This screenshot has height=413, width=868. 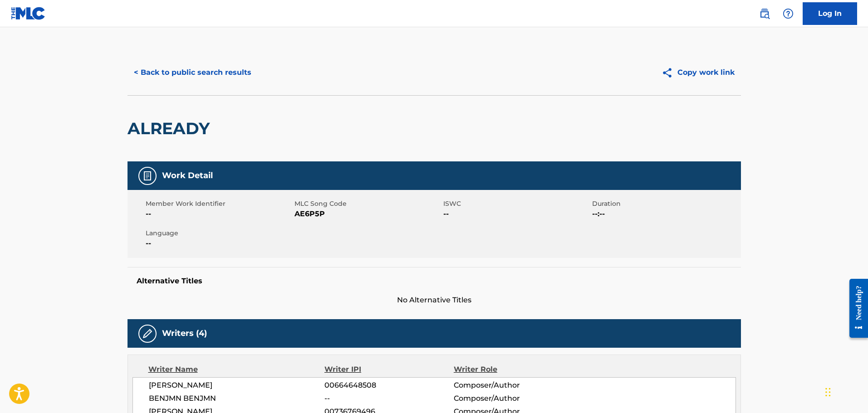 What do you see at coordinates (789, 13) in the screenshot?
I see `img: help` at bounding box center [789, 13].